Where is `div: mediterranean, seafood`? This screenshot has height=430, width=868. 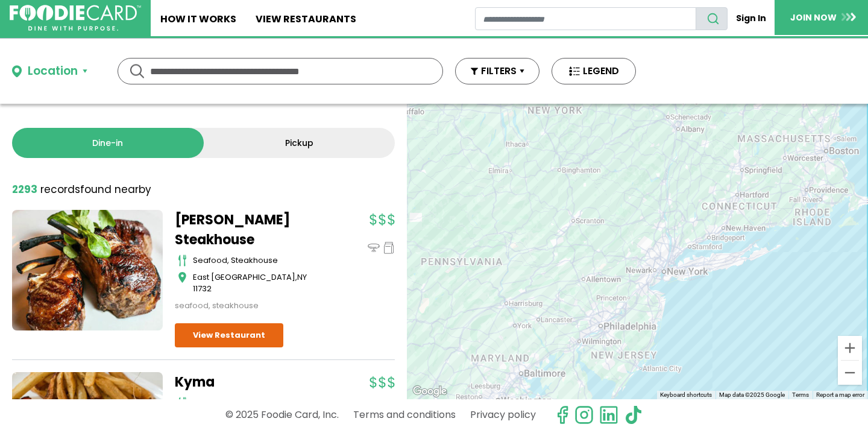
div: mediterranean, seafood is located at coordinates (259, 403).